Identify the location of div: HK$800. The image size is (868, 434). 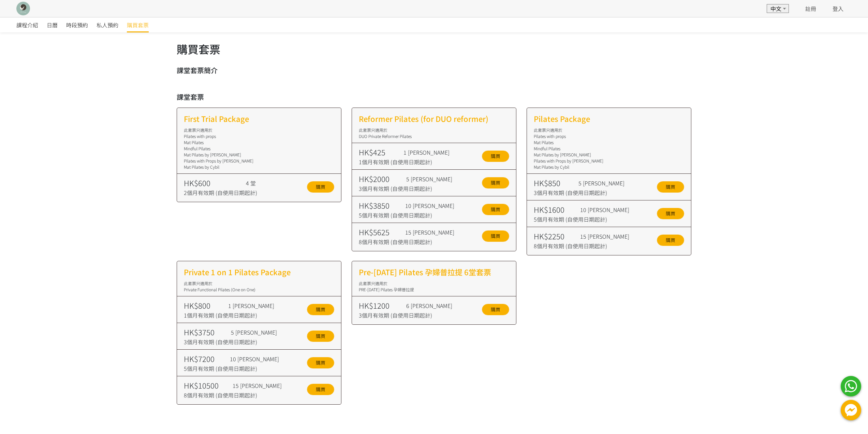
(204, 305).